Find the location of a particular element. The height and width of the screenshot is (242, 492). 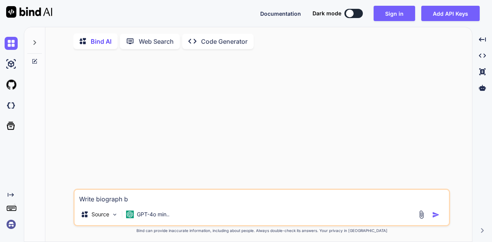

span: Documentation is located at coordinates (280, 13).